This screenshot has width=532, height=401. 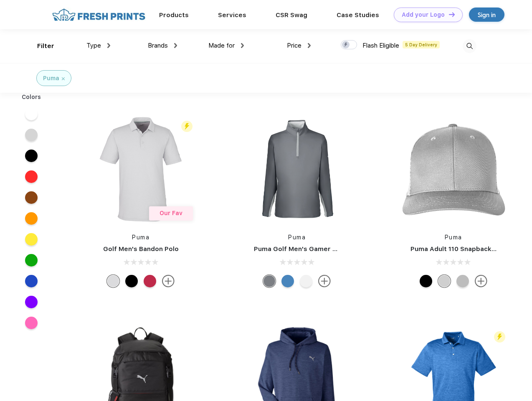 I want to click on img: desktop_search.svg, so click(x=469, y=46).